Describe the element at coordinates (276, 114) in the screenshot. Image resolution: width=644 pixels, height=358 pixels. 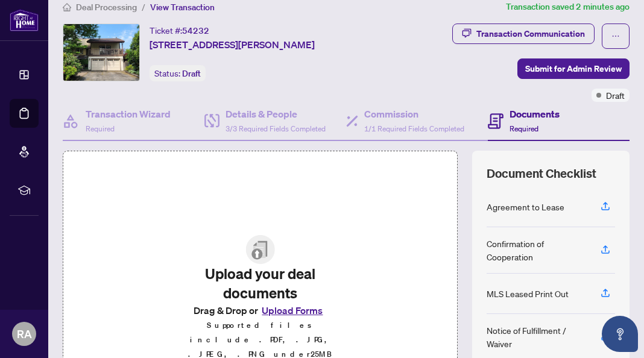
I see `h4: Details & People` at that location.